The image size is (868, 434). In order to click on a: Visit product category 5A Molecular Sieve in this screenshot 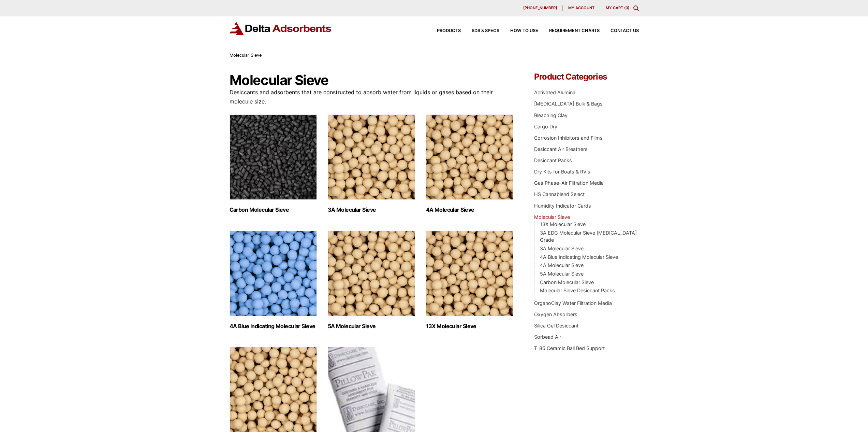, I will do `click(372, 280)`.